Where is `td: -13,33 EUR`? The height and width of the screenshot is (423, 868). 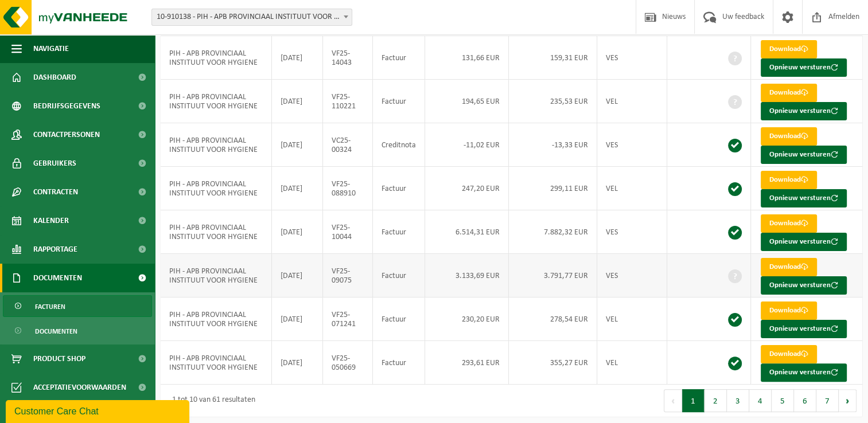 td: -13,33 EUR is located at coordinates (553, 145).